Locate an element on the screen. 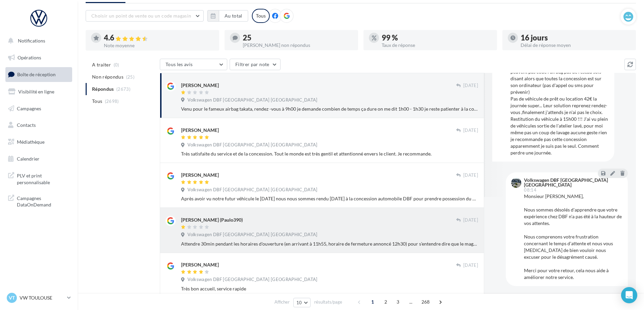 The image size is (644, 310). button: Filtrer par note is located at coordinates (255, 64).